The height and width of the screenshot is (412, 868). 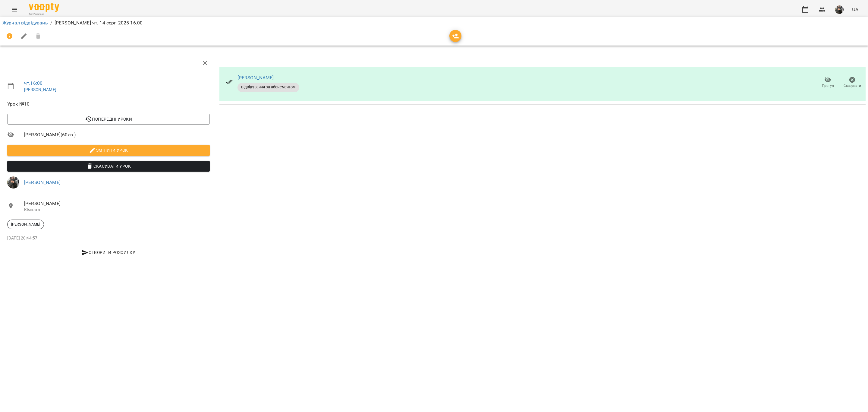 What do you see at coordinates (852, 83) in the screenshot?
I see `button: Скасувати` at bounding box center [852, 83].